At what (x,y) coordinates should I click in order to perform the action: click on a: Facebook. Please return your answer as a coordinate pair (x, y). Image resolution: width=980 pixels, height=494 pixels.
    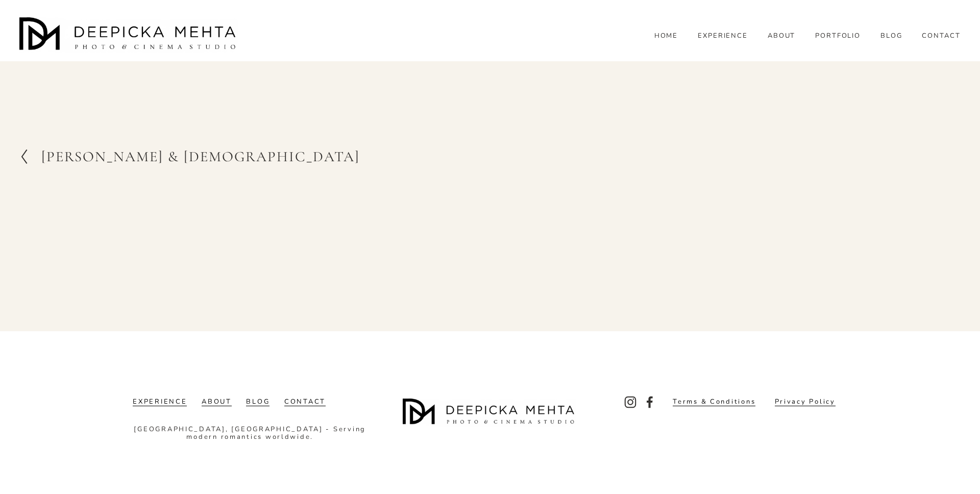
    Looking at the image, I should click on (650, 402).